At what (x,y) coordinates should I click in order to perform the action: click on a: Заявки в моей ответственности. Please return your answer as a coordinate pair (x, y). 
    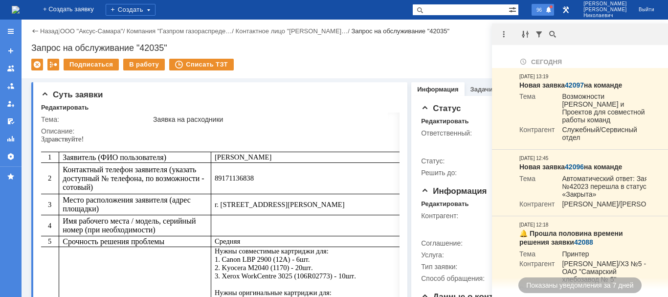
    Looking at the image, I should click on (11, 86).